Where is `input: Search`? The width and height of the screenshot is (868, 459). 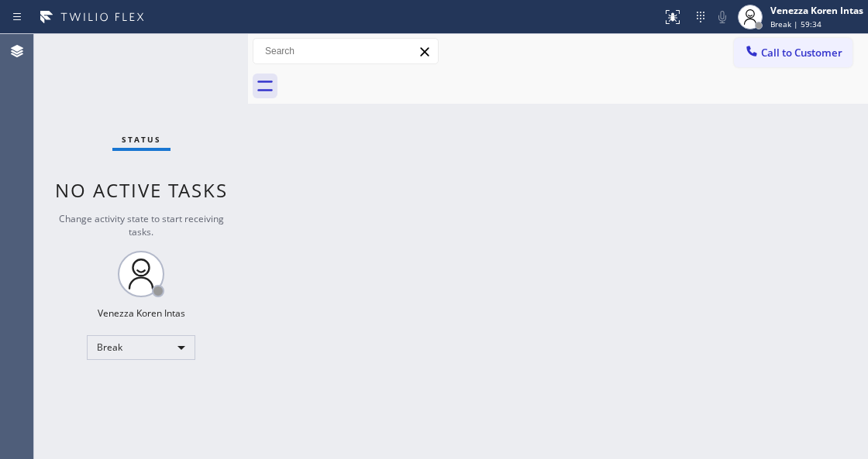
input: Search is located at coordinates (346, 51).